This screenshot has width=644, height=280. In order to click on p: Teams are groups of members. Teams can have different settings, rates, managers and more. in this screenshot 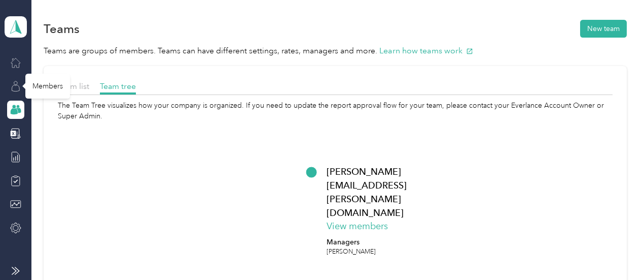, I will do `click(335, 51)`.